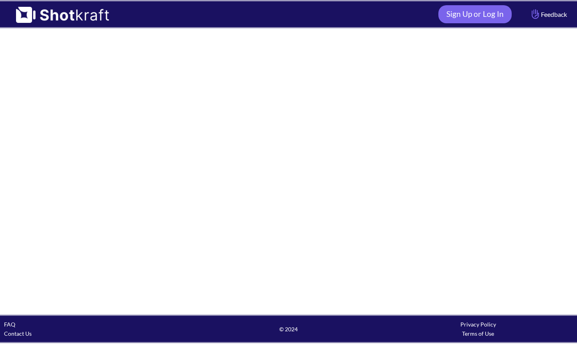 This screenshot has width=577, height=361. Describe the element at coordinates (478, 333) in the screenshot. I see `div: Terms of Use` at that location.